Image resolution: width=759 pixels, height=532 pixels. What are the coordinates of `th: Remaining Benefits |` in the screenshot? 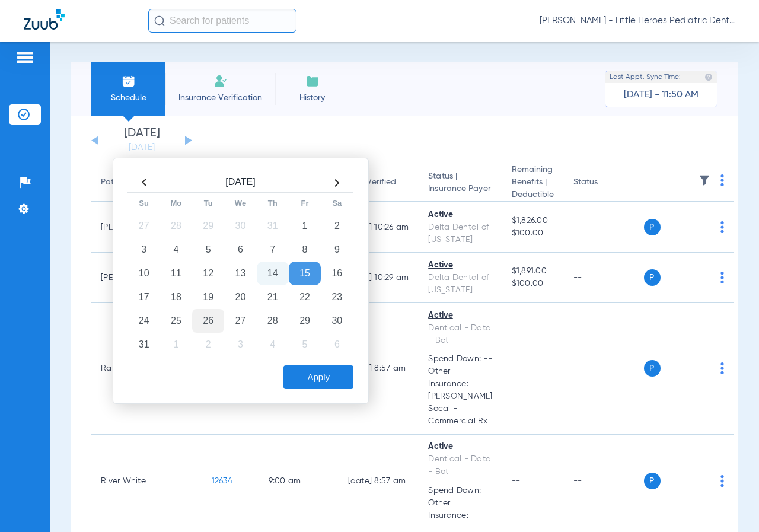 It's located at (533, 183).